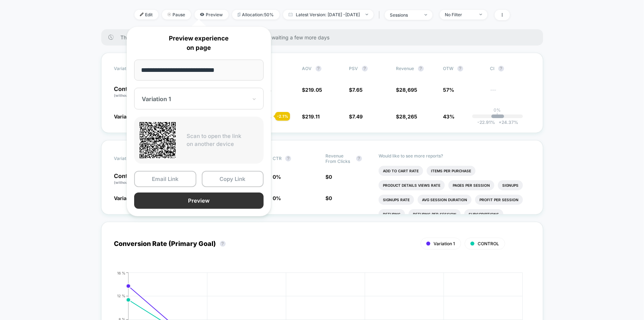 The height and width of the screenshot is (320, 644). I want to click on span: Pause, so click(176, 14).